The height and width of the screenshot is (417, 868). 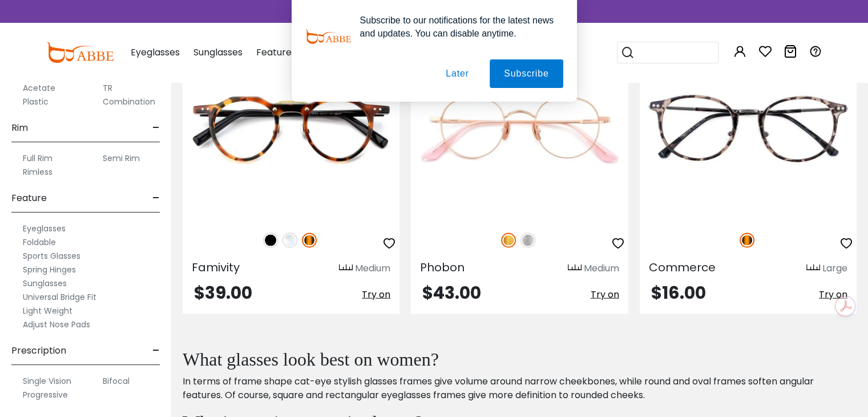 I want to click on label: Light Weight, so click(x=48, y=311).